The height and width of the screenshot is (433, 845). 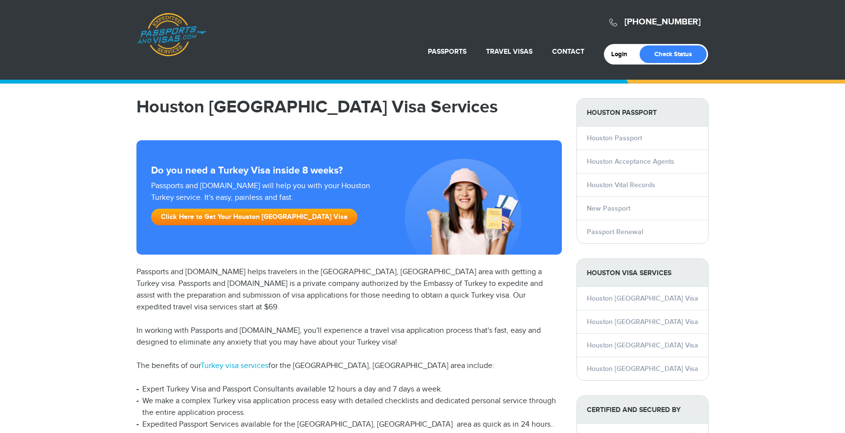 I want to click on a: Check Status, so click(x=673, y=54).